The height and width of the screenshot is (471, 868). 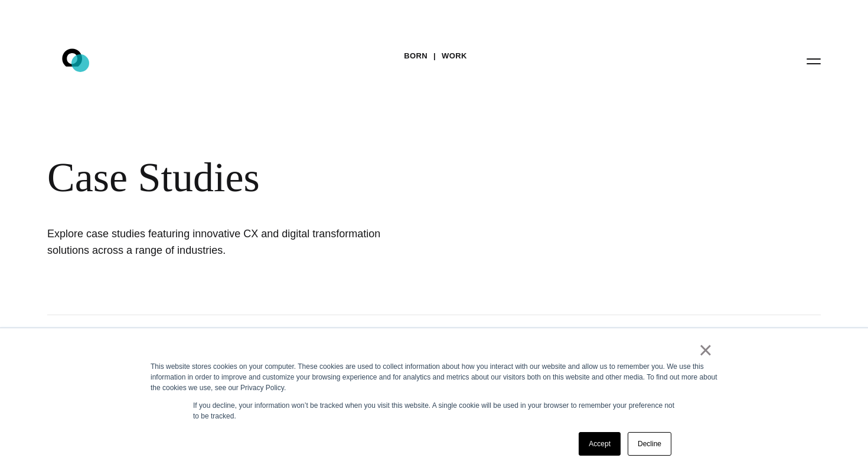 I want to click on a: BORN, so click(x=416, y=56).